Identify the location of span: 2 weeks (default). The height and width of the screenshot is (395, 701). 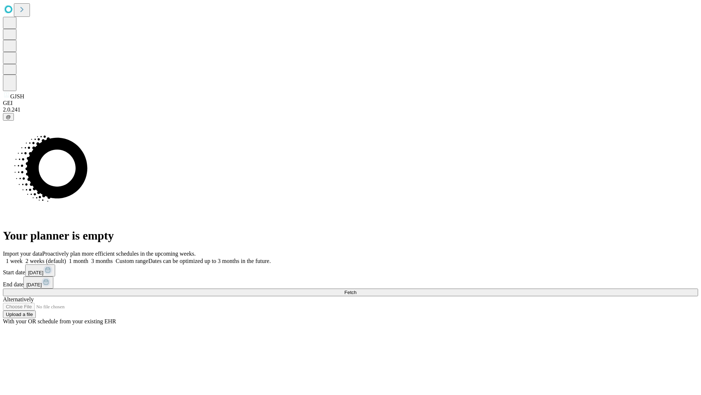
(46, 260).